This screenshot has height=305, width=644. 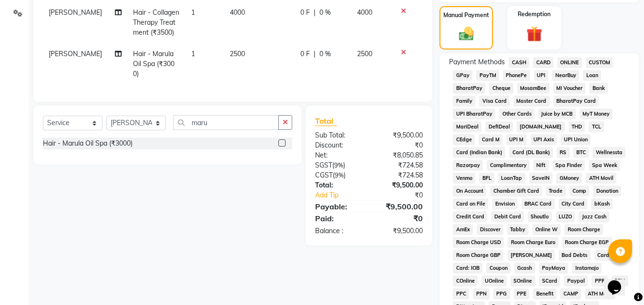 I want to click on span: UOnline, so click(x=494, y=281).